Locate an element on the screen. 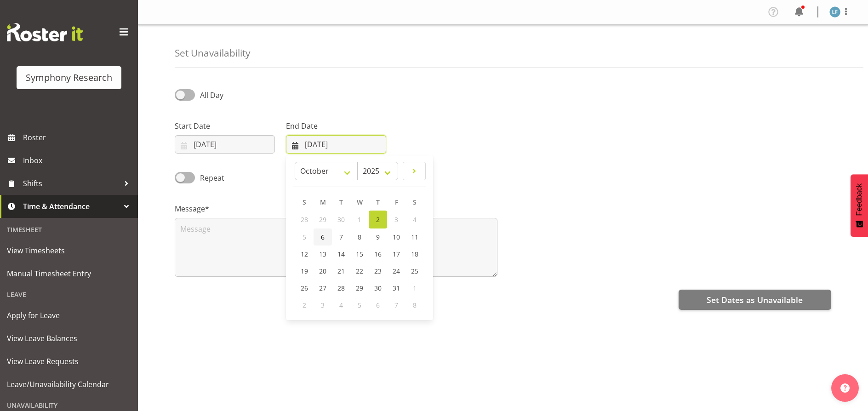 This screenshot has height=411, width=868. a: 19 is located at coordinates (304, 271).